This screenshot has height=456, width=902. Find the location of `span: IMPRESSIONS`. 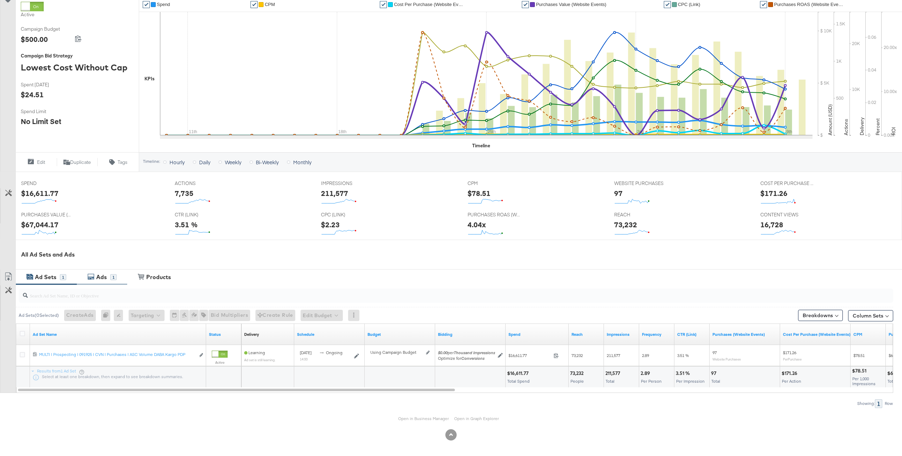

span: IMPRESSIONS is located at coordinates (347, 183).